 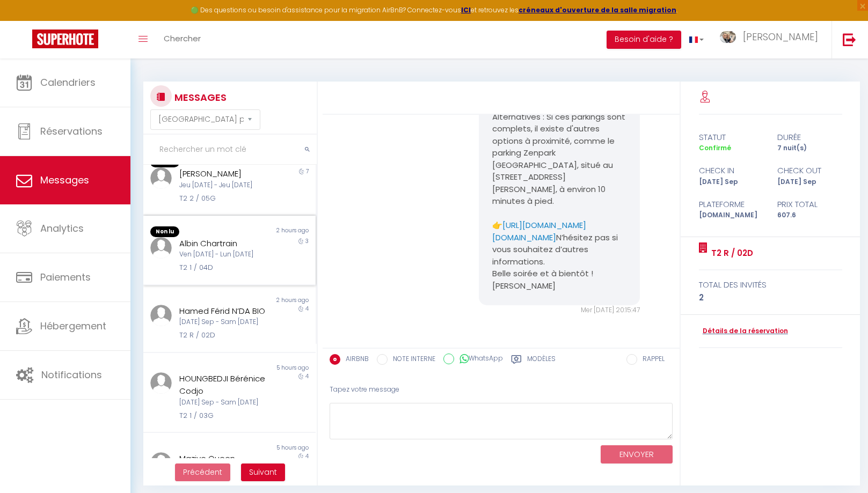 What do you see at coordinates (307, 241) in the screenshot?
I see `span: 3` at bounding box center [307, 241].